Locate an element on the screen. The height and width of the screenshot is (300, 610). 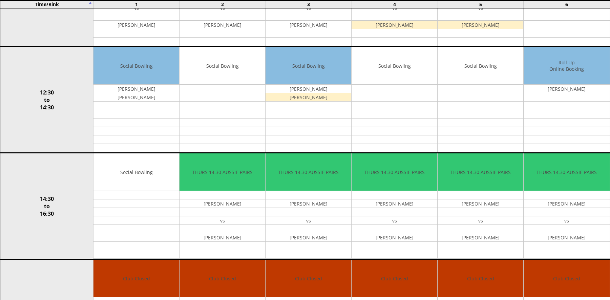
td: 14:30 to 16:30 is located at coordinates (47, 206).